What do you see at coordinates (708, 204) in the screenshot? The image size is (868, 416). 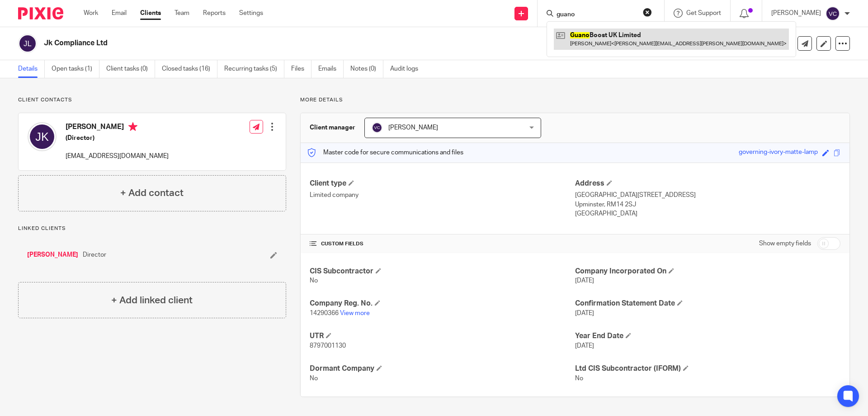 I see `p: Upminster, RM14 2SJ` at bounding box center [708, 204].